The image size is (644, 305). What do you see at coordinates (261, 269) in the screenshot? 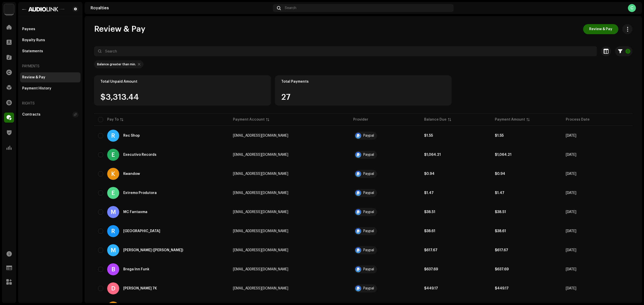
I see `span: bregainnfunk@gmail.com` at bounding box center [261, 269].